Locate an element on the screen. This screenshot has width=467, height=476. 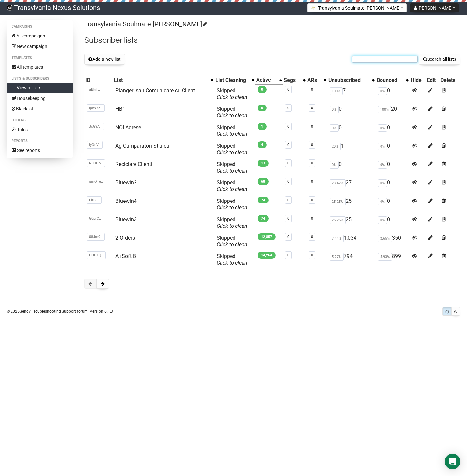
span: iyQnV.. is located at coordinates (95, 145).